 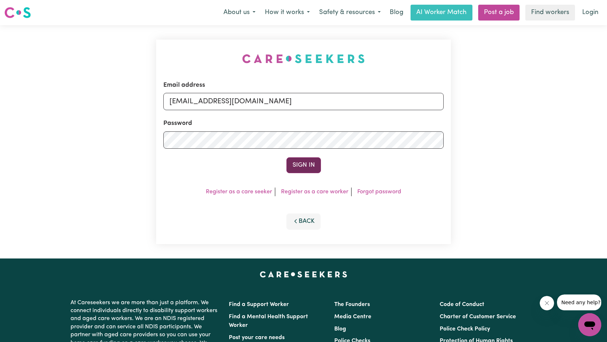 I want to click on a: Charter of Customer Service, so click(x=478, y=317).